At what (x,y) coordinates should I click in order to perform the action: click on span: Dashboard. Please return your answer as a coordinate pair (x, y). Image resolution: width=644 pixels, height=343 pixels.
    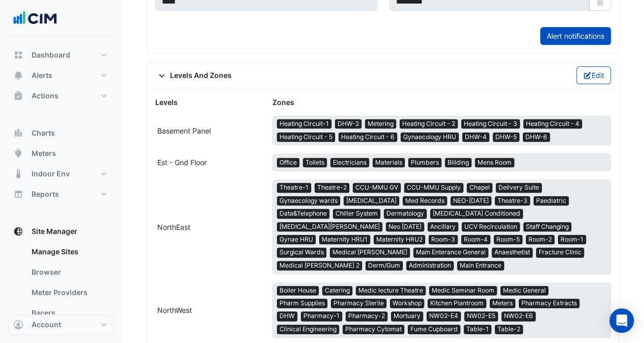
    Looking at the image, I should click on (51, 55).